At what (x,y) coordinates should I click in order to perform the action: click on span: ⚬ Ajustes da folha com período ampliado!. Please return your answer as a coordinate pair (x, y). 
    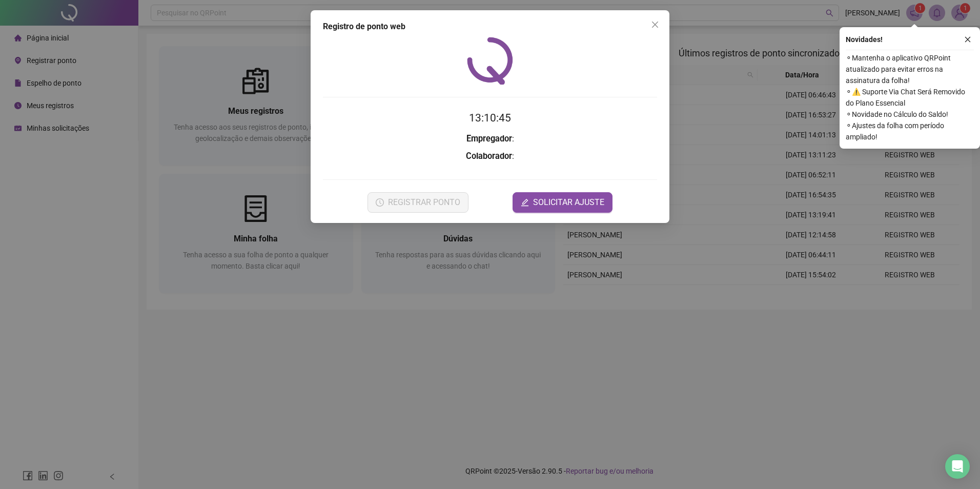
    Looking at the image, I should click on (909, 131).